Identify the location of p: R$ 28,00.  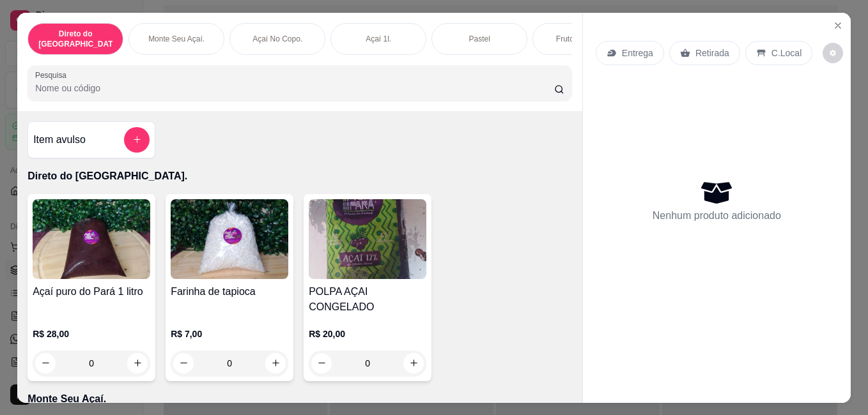
(91, 334).